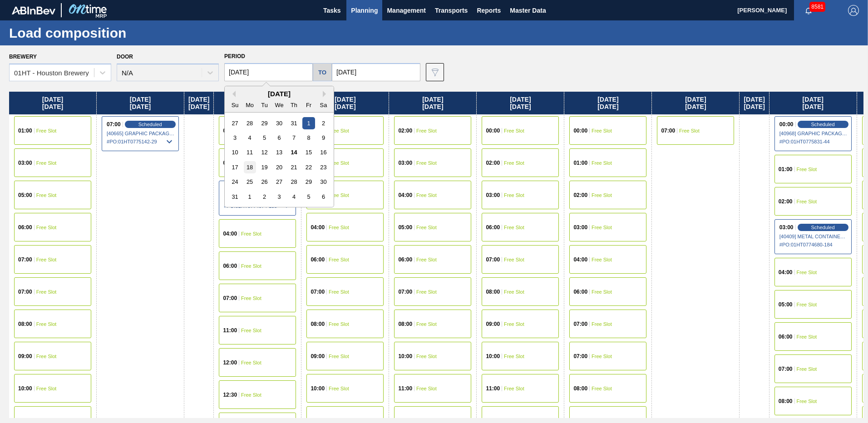 The image size is (868, 423). Describe the element at coordinates (279, 197) in the screenshot. I see `div: Choose Wednesday, September 3rd, 2025` at that location.